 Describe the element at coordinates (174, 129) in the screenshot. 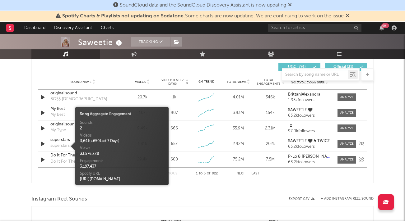

I see `div: 666` at that location.